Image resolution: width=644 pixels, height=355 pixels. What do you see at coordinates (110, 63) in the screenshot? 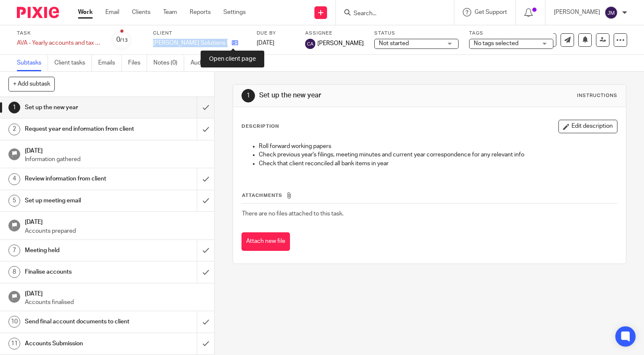
I see `a: Emails` at bounding box center [110, 63].